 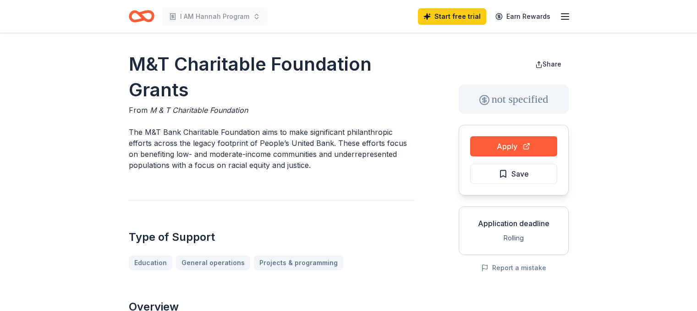 What do you see at coordinates (548, 64) in the screenshot?
I see `button: Share` at bounding box center [548, 64].